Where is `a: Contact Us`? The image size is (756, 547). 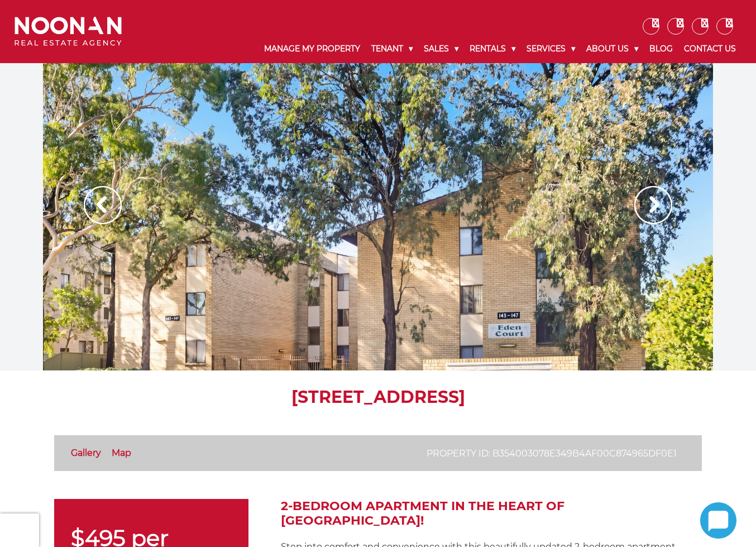 a: Contact Us is located at coordinates (710, 49).